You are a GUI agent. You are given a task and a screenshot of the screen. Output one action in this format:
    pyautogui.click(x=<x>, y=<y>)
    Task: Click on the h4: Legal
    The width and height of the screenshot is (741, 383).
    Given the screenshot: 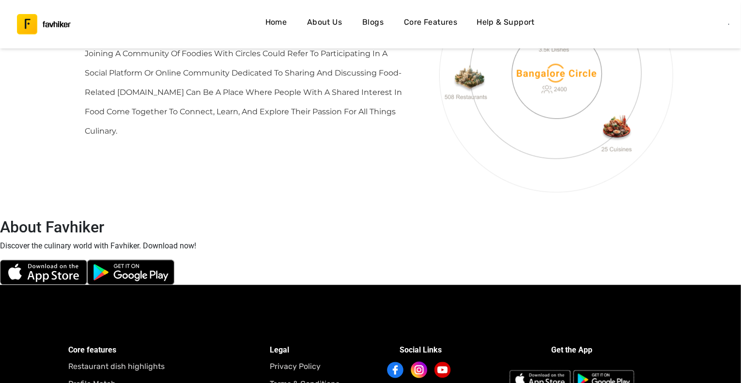 What is the action you would take?
    pyautogui.click(x=320, y=350)
    